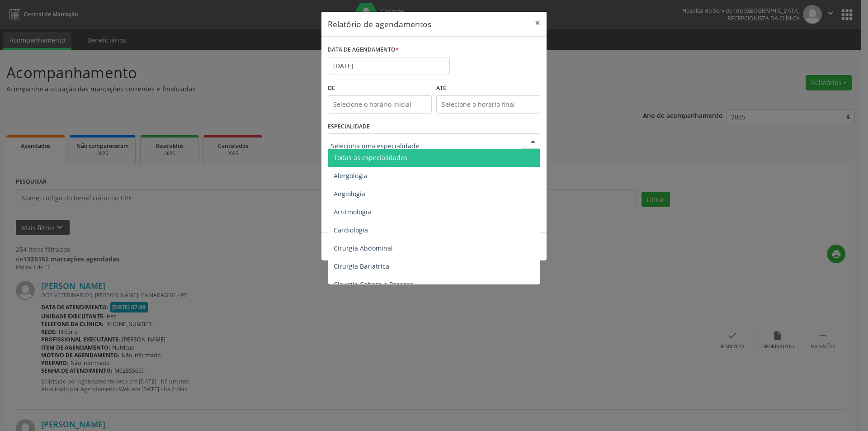 This screenshot has height=431, width=868. I want to click on span: Cirurgia Cabeça e Pescoço, so click(374, 284).